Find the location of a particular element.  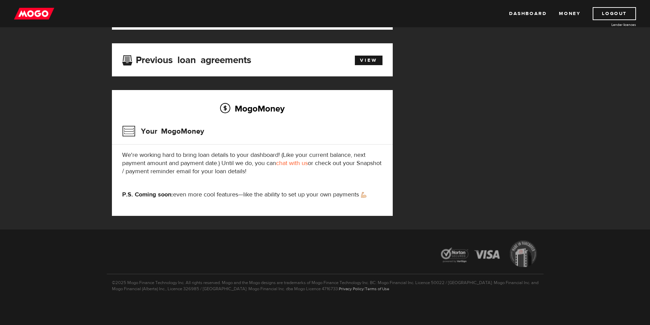

p: We're working hard to bring loan details to your dashboard! (Like your current balance, next paym... is located at coordinates (252, 163).